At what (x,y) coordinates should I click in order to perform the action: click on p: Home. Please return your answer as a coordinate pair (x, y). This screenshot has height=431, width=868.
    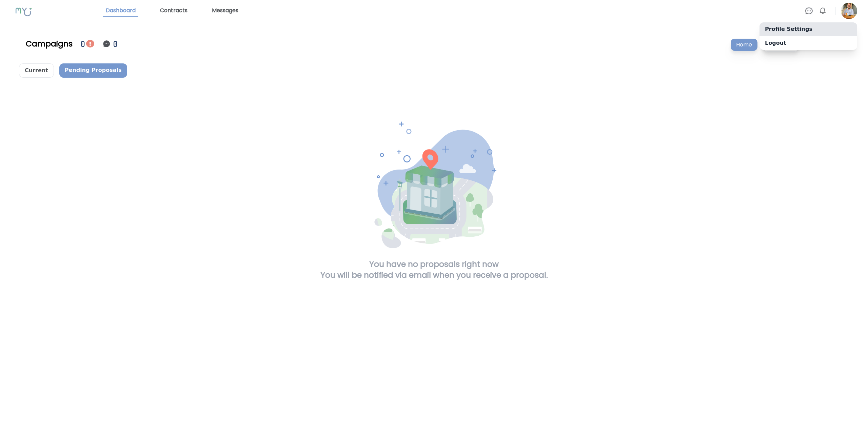
    Looking at the image, I should click on (744, 45).